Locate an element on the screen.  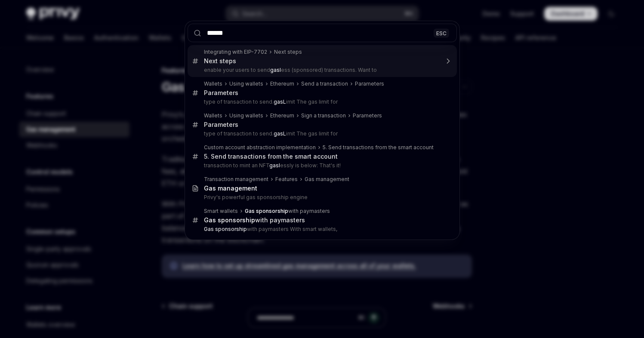
div: ESC is located at coordinates (441, 33).